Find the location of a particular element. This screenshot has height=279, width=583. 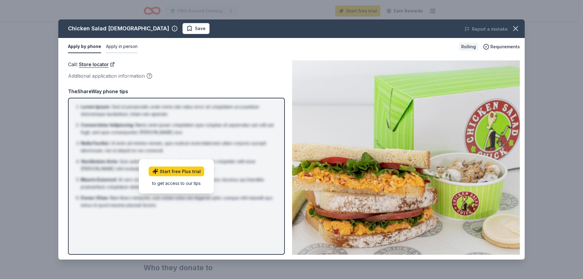

span: Save is located at coordinates (200, 29).